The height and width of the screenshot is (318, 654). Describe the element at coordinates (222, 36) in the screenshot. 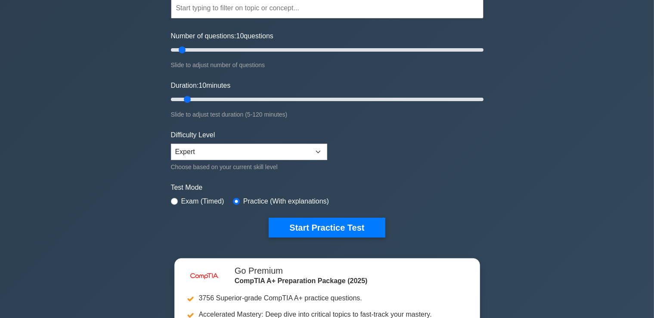

I see `label: Number of questions: questions` at that location.